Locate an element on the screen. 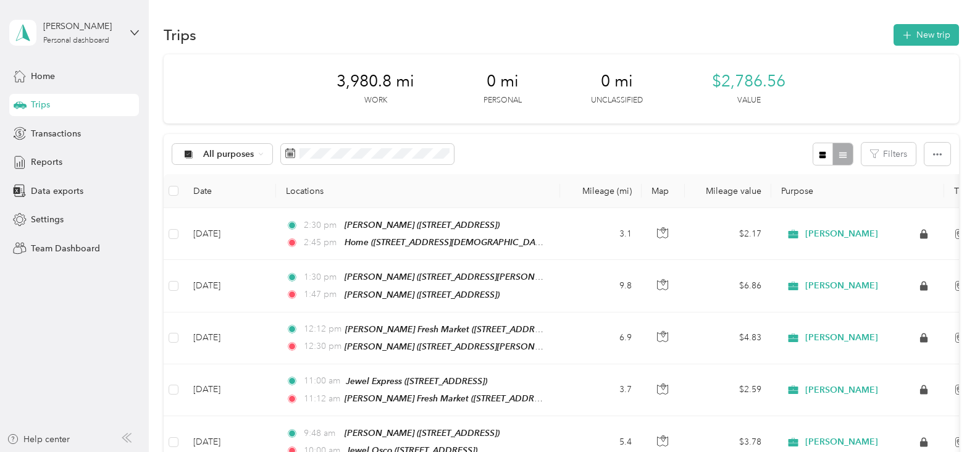 The height and width of the screenshot is (452, 980). span: Transactions is located at coordinates (56, 133).